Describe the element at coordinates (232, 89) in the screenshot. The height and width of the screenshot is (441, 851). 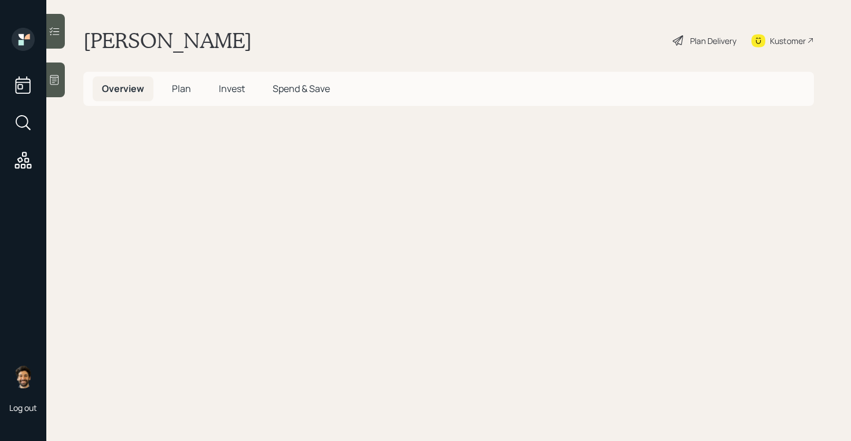
I see `span: Invest` at that location.